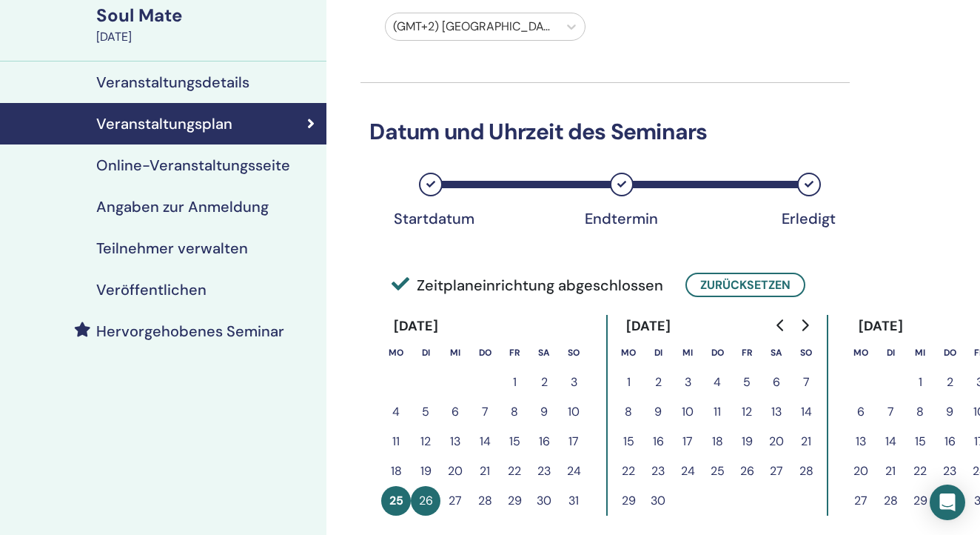  What do you see at coordinates (207, 15) in the screenshot?
I see `div: Soul Mate` at bounding box center [207, 15].